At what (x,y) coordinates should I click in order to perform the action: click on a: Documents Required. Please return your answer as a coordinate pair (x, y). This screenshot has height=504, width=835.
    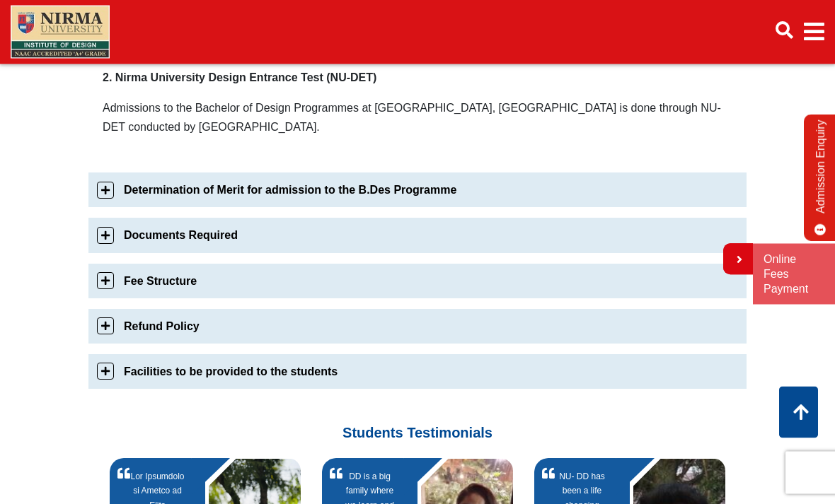
    Looking at the image, I should click on (417, 235).